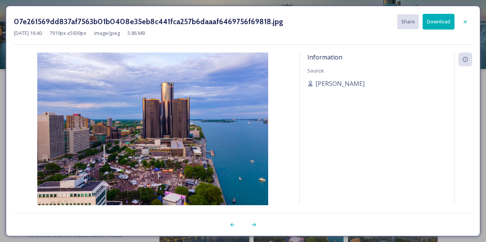 Image resolution: width=486 pixels, height=242 pixels. What do you see at coordinates (107, 33) in the screenshot?
I see `span: image/jpeg` at bounding box center [107, 33].